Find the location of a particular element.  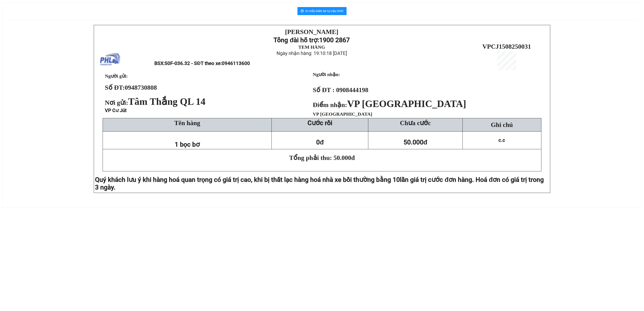

span: In mẫu biên lai tự cấu hình is located at coordinates (324, 11).